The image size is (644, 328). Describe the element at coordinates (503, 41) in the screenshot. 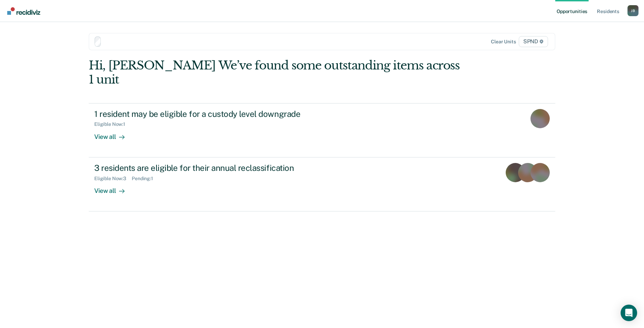

I see `div: Clear units` at that location.